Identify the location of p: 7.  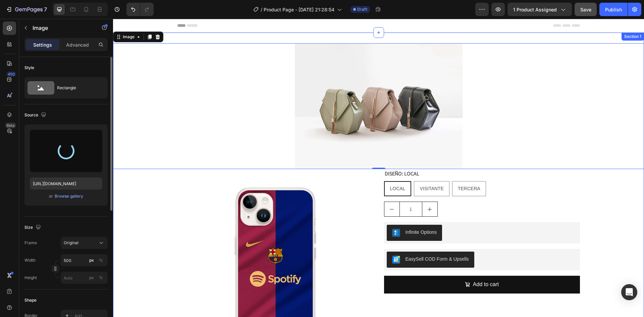
(45, 9).